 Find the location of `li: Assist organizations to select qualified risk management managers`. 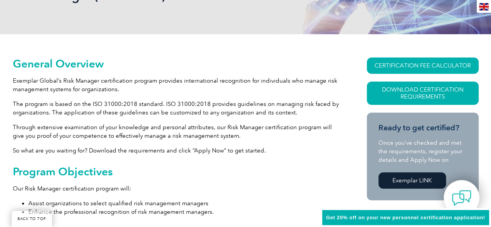

li: Assist organizations to select qualified risk management managers is located at coordinates (183, 203).